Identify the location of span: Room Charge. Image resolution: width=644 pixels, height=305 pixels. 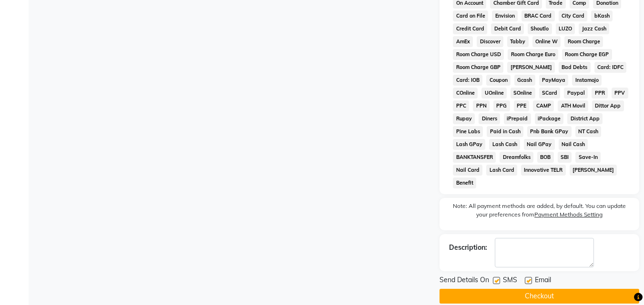
(584, 42).